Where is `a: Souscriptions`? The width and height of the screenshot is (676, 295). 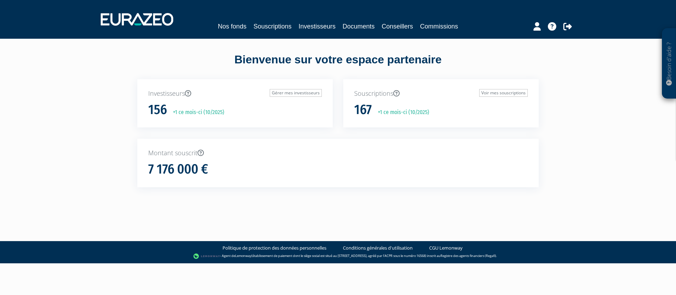
a: Souscriptions is located at coordinates (272, 26).